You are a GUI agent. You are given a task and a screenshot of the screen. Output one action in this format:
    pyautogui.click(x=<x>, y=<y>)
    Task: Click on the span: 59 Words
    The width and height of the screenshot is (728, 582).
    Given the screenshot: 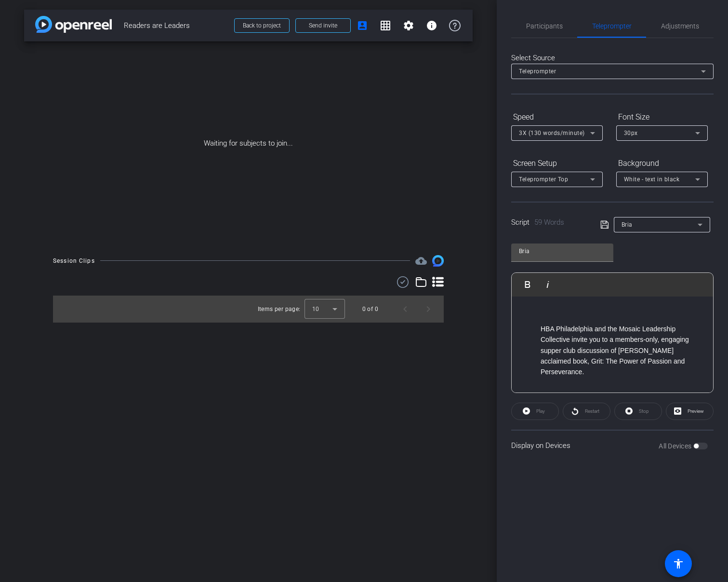 What is the action you would take?
    pyautogui.click(x=549, y=222)
    